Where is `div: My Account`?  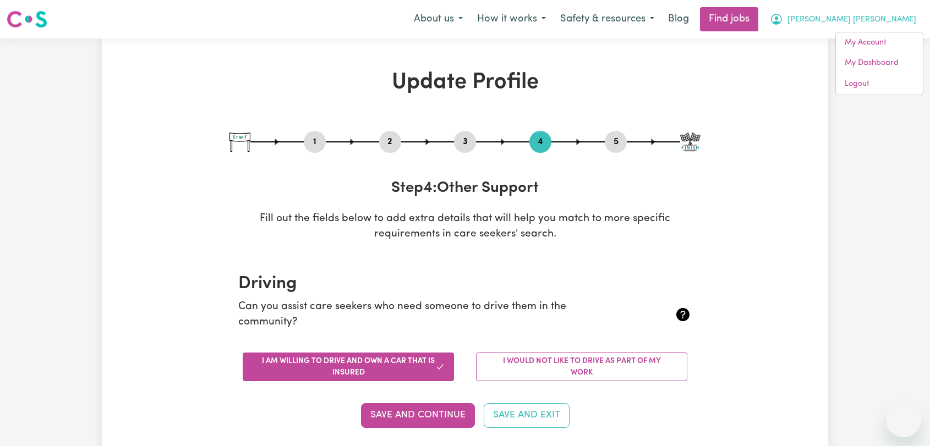
div: My Account is located at coordinates (879, 63).